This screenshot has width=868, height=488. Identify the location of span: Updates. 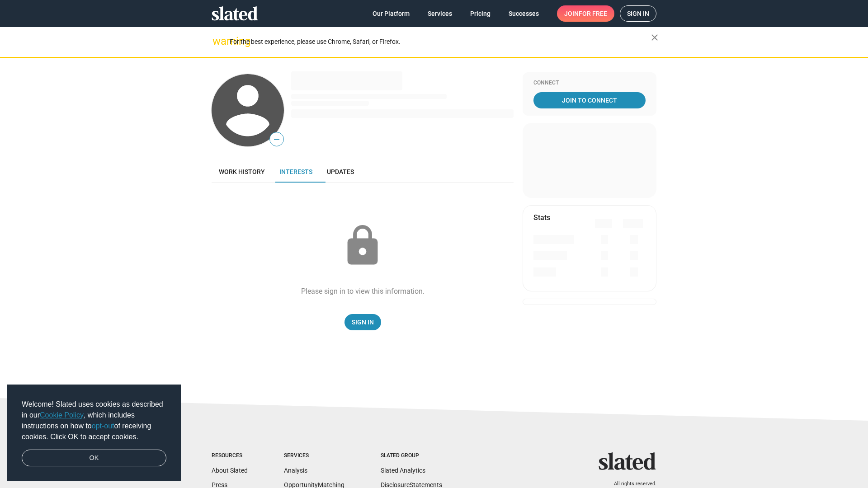
(340, 172).